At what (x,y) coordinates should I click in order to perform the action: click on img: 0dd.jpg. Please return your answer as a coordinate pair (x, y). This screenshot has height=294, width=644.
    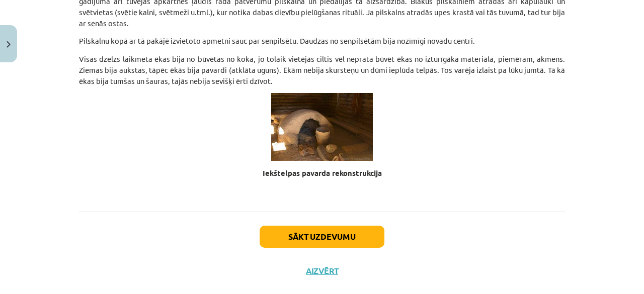
    Looking at the image, I should click on (322, 127).